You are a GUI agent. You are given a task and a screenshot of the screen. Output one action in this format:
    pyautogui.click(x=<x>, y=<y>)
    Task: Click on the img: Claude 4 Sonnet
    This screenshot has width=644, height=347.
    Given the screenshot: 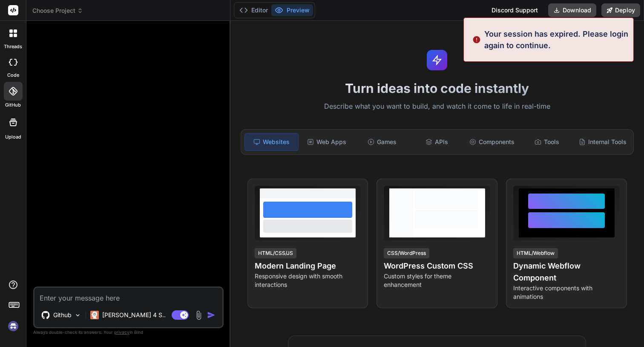 What is the action you would take?
    pyautogui.click(x=95, y=315)
    